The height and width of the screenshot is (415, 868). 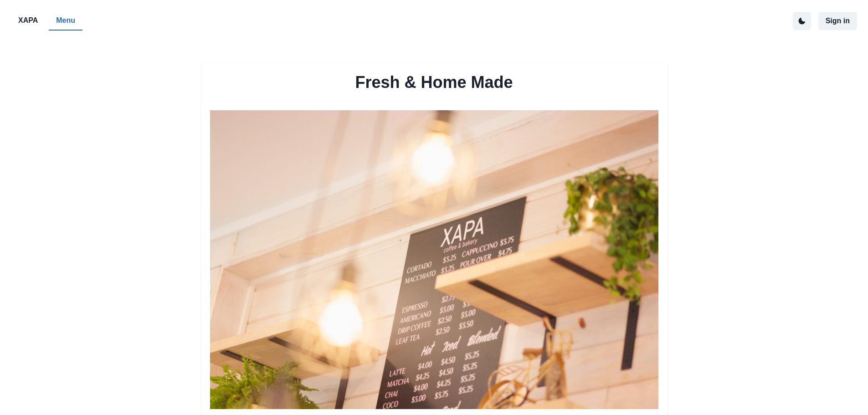 What do you see at coordinates (838, 21) in the screenshot?
I see `button: Sign in` at bounding box center [838, 21].